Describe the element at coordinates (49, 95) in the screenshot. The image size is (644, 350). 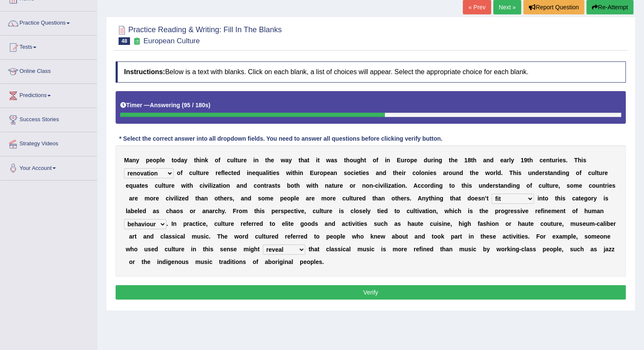
I see `a: Predictions` at that location.